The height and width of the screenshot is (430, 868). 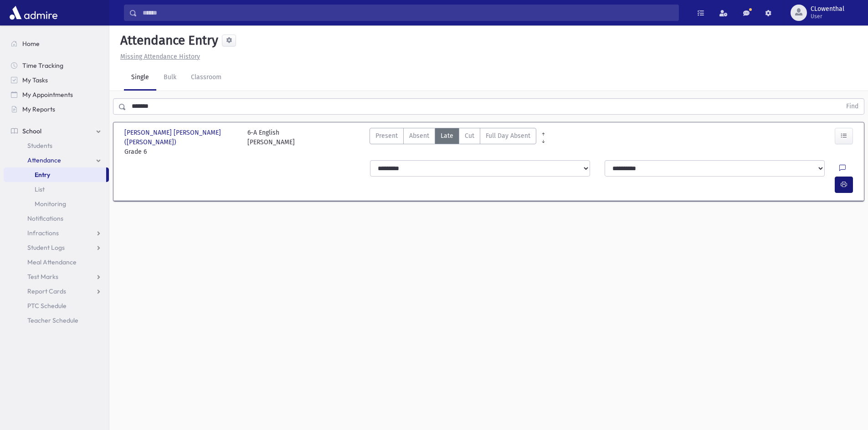 What do you see at coordinates (43, 277) in the screenshot?
I see `span: Test Marks` at bounding box center [43, 277].